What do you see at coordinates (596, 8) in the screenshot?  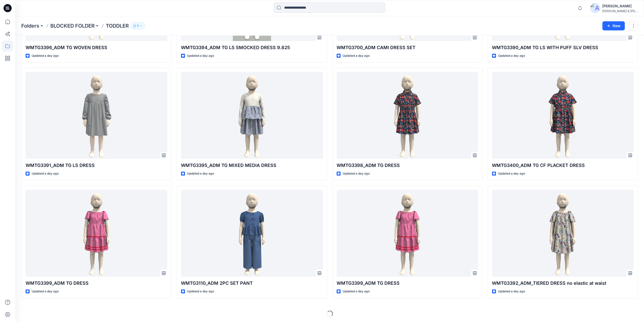 I see `img: avatar` at bounding box center [596, 8].